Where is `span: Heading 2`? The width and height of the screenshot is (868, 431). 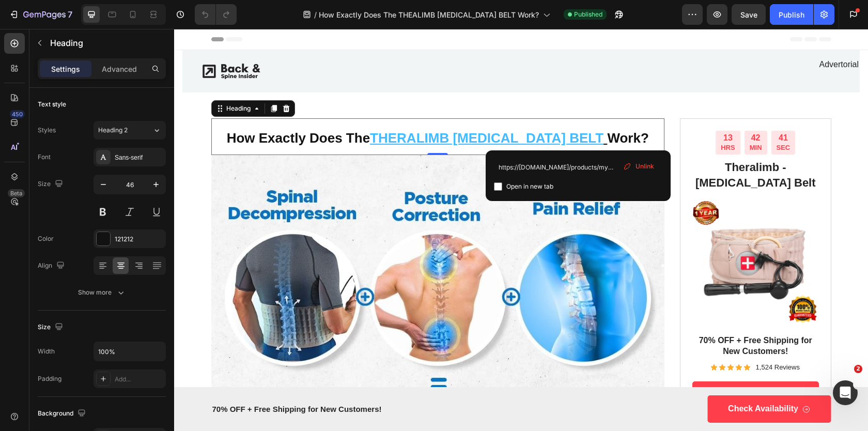 span: Heading 2 is located at coordinates (112, 130).